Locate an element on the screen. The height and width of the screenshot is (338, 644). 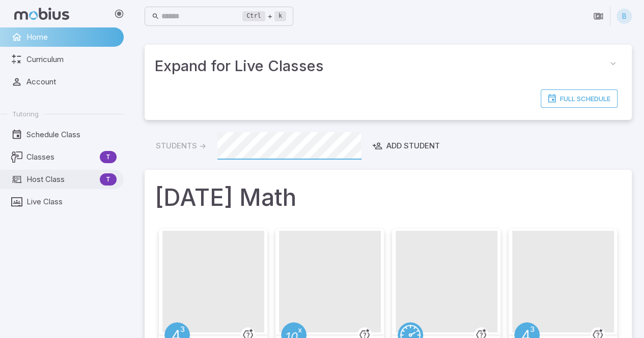
div: Add Student is located at coordinates (406, 146).